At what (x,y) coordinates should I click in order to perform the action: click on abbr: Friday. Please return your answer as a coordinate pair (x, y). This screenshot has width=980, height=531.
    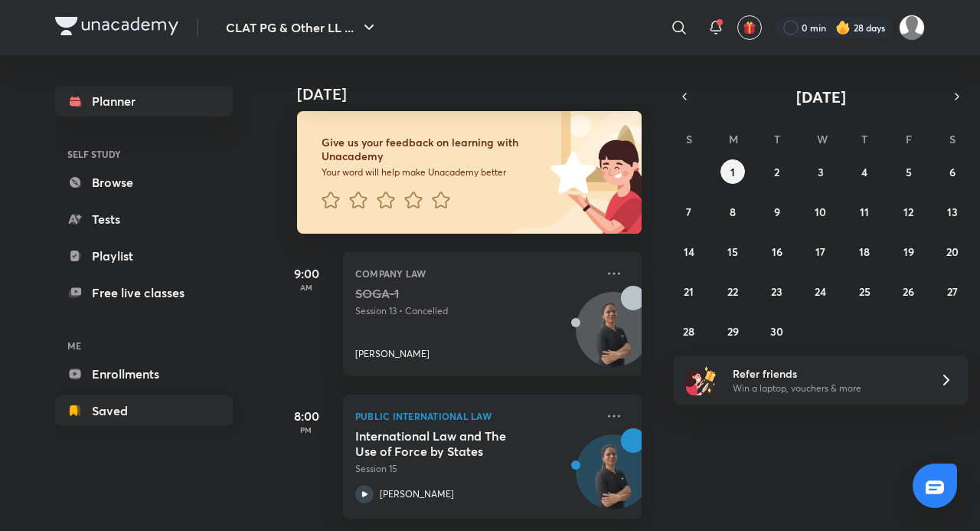
    Looking at the image, I should click on (909, 139).